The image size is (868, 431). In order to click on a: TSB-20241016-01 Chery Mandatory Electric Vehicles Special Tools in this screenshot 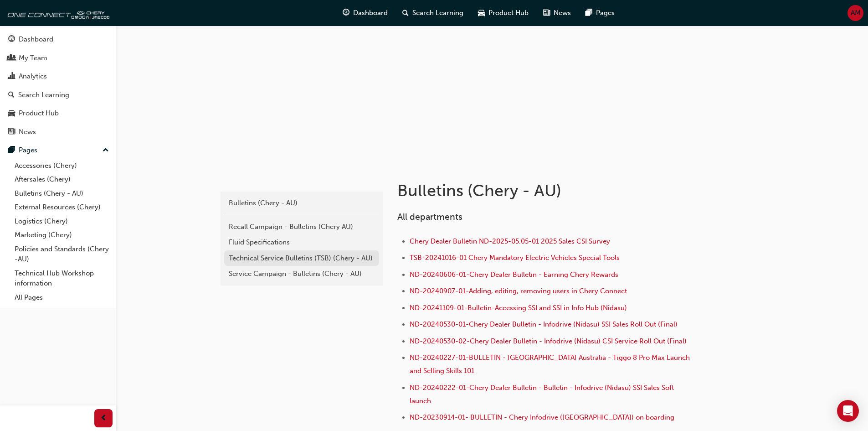, I will do `click(514, 257)`.